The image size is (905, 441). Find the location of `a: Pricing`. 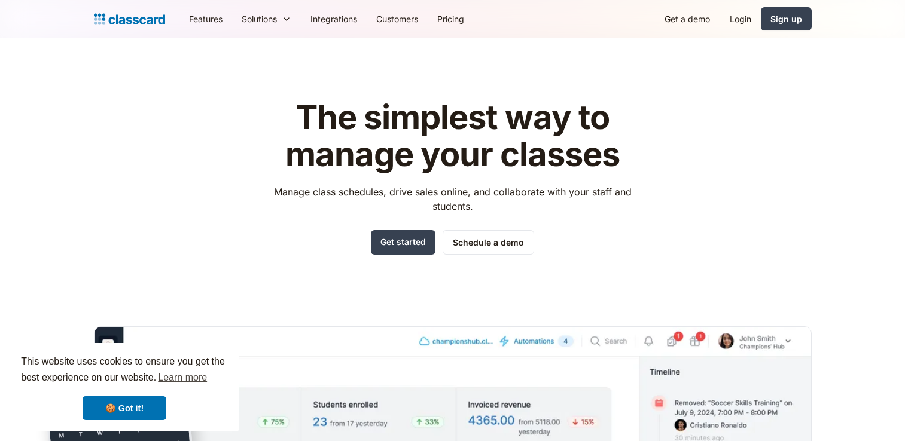

a: Pricing is located at coordinates (450, 19).